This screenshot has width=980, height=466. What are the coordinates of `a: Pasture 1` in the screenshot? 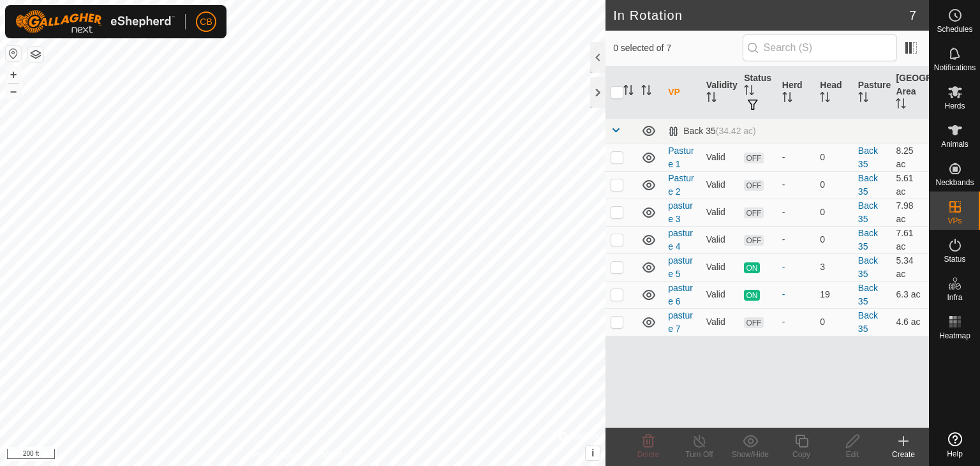 It's located at (681, 157).